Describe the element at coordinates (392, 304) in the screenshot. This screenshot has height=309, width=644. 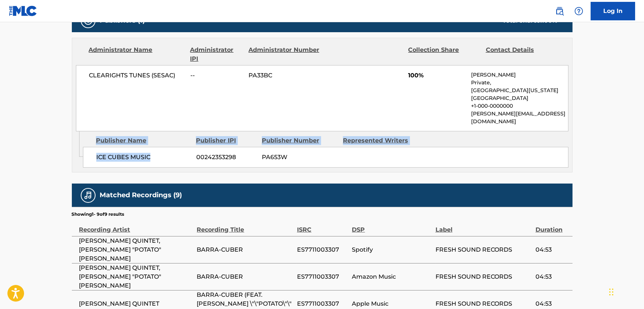
I see `span: Apple Music` at that location.